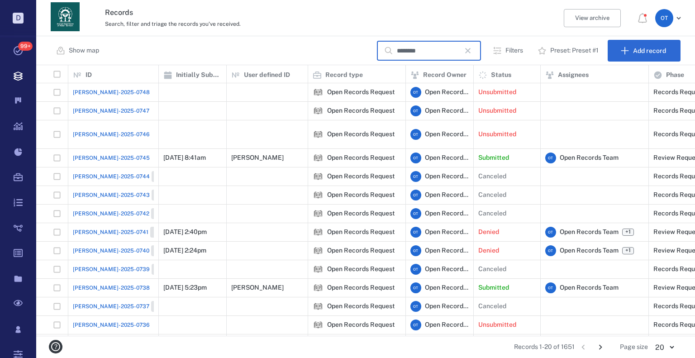 The image size is (695, 358). I want to click on p: Denied, so click(489, 251).